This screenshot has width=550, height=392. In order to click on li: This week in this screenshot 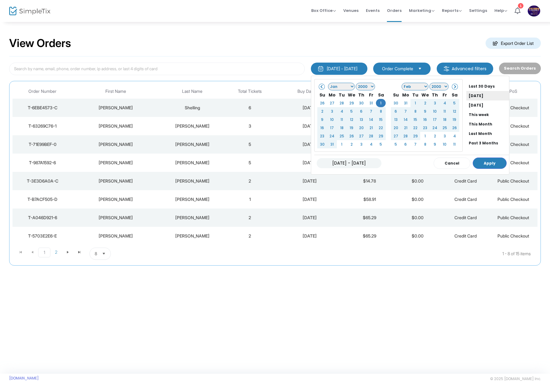, I will do `click(488, 115)`.